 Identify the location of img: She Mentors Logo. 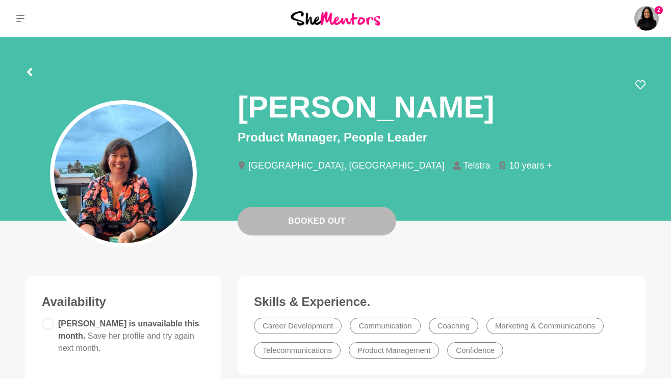
(336, 18).